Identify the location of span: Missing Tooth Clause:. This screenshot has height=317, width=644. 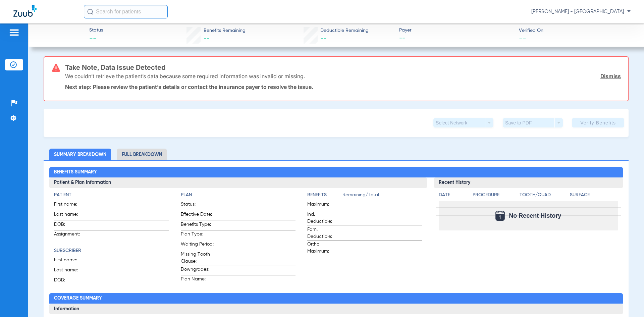
(197, 258).